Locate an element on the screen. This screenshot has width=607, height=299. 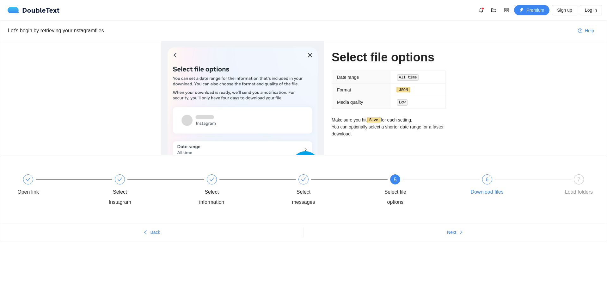
span: left is located at coordinates (145, 232).